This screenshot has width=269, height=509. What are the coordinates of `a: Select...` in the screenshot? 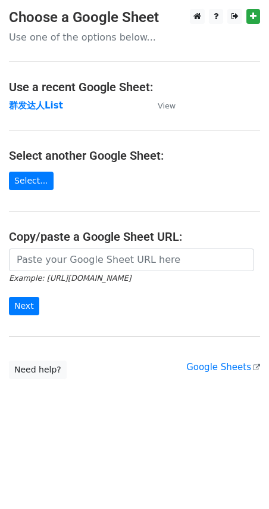 It's located at (31, 180).